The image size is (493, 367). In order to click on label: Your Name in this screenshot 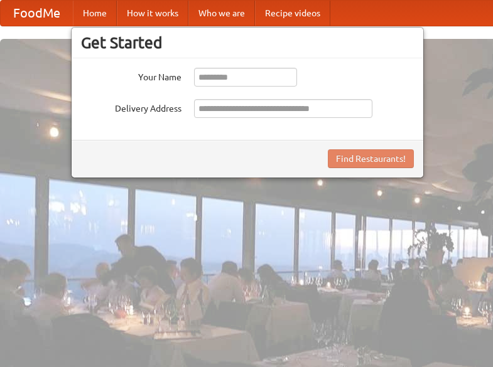, I will do `click(131, 75)`.